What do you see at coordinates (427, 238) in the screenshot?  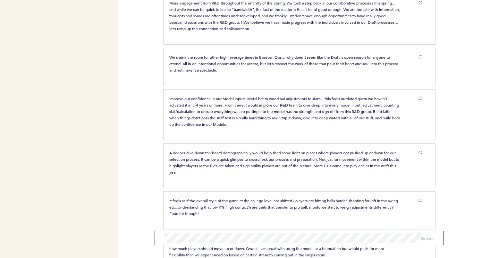 I see `span: Submit` at bounding box center [427, 238].